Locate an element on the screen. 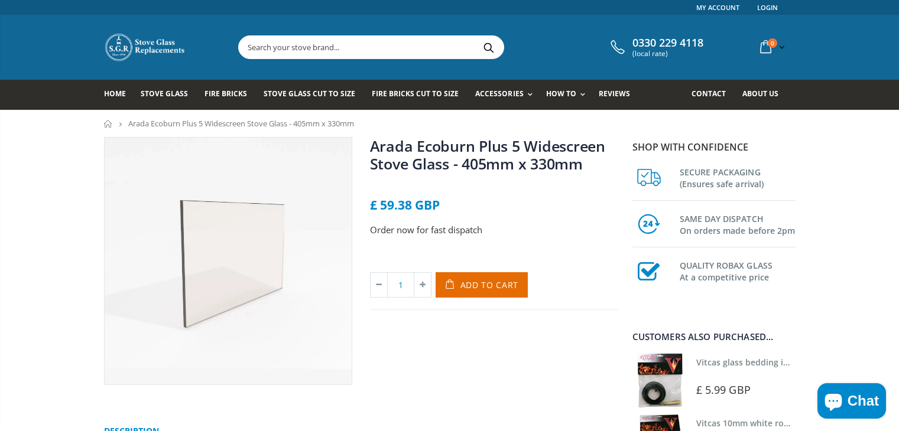 This screenshot has height=431, width=899. a: Fire Bricks is located at coordinates (230, 95).